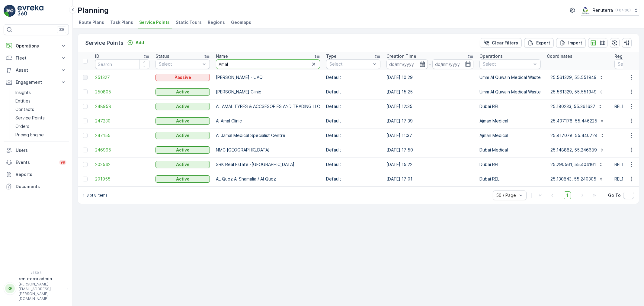 The height and width of the screenshot is (306, 644). I want to click on a: Entities, so click(41, 101).